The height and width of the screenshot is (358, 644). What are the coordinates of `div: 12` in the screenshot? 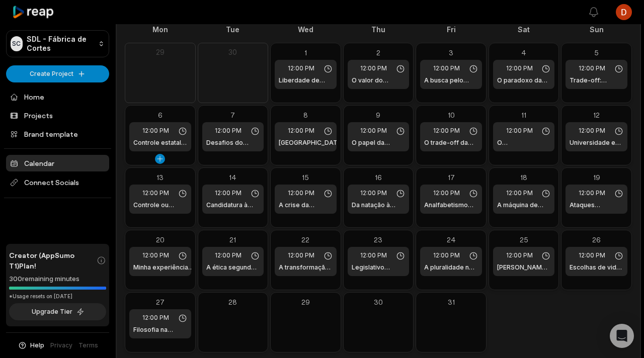 It's located at (596, 115).